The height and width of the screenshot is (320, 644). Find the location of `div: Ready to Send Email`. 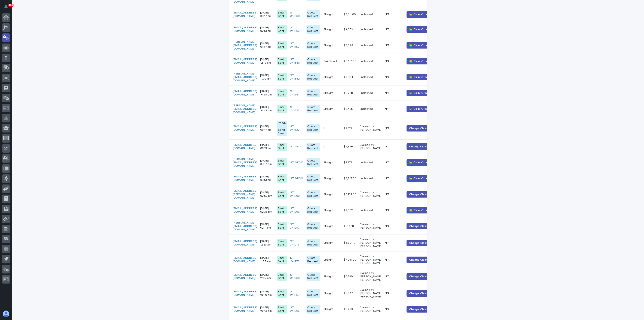

div: Ready to Send Email is located at coordinates (282, 128).